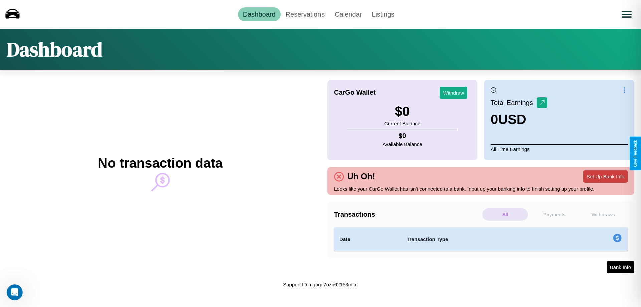 The height and width of the screenshot is (307, 641). What do you see at coordinates (260, 14) in the screenshot?
I see `a: Dashboard` at bounding box center [260, 14].